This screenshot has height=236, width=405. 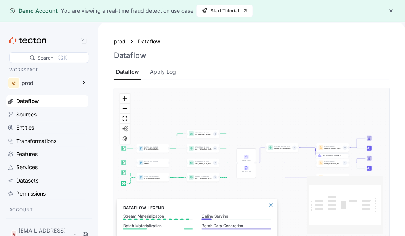 What do you see at coordinates (225, 11) in the screenshot?
I see `a: Start Tutorial` at bounding box center [225, 11].